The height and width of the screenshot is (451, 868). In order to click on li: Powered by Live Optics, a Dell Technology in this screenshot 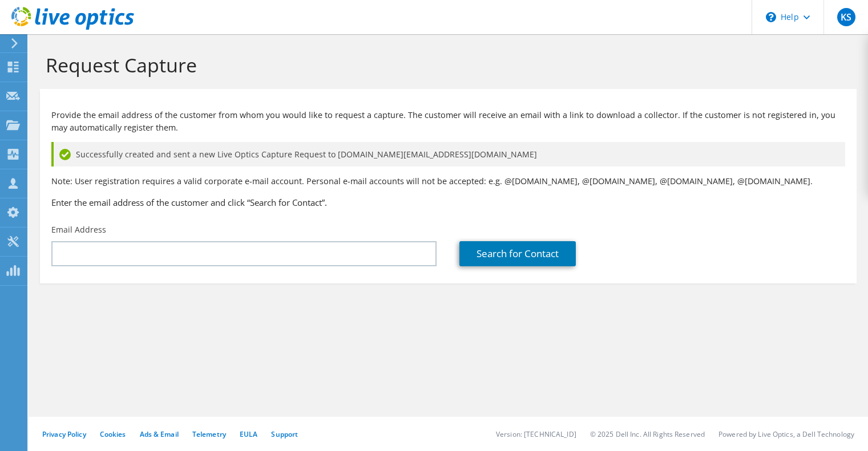, I will do `click(787, 434)`.